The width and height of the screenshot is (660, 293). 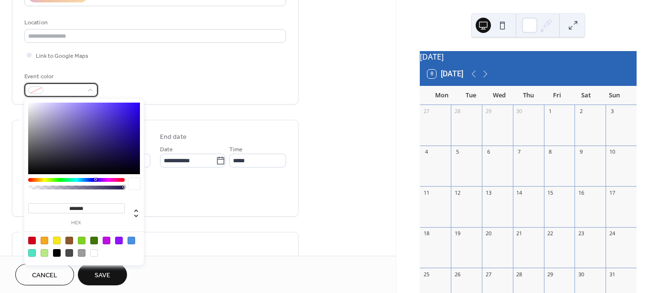 I want to click on div: #BD10E0, so click(x=107, y=241).